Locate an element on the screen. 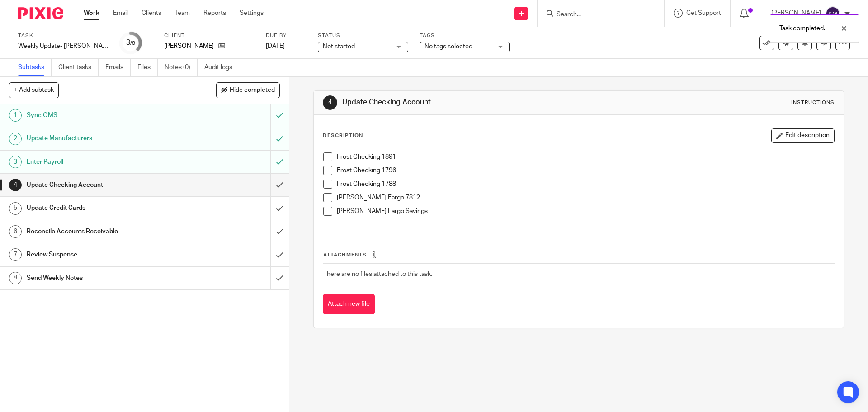  a: Emails is located at coordinates (118, 68).